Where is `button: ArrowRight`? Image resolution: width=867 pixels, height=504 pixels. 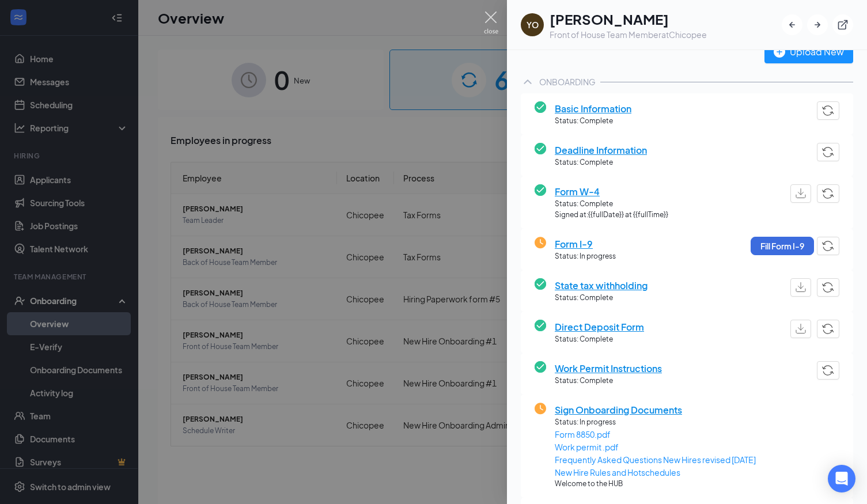 button: ArrowRight is located at coordinates (817, 24).